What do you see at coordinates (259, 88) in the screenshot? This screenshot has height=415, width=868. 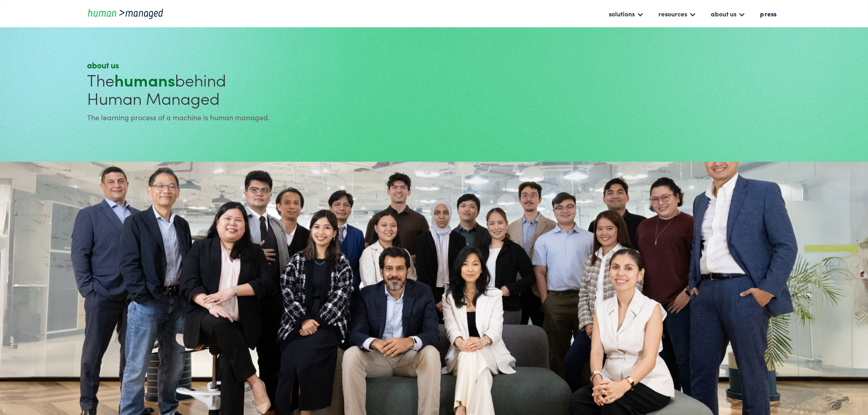 I see `h1: The behind Human Managed` at bounding box center [259, 88].